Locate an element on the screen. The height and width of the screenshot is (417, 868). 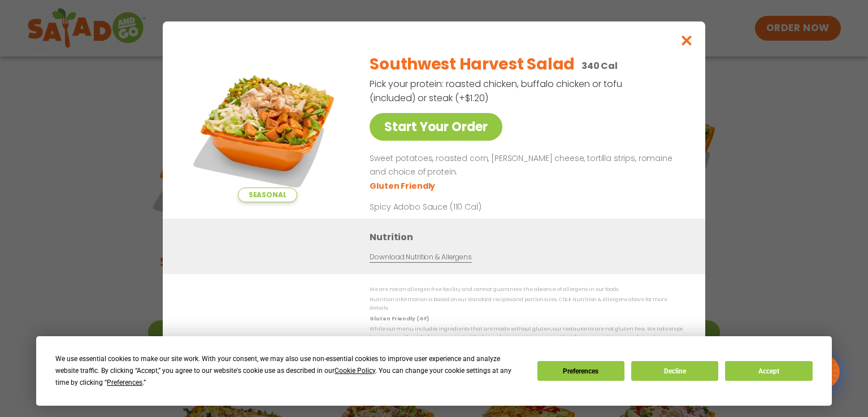
strong: Gluten Friendly (GF) is located at coordinates (399, 318).